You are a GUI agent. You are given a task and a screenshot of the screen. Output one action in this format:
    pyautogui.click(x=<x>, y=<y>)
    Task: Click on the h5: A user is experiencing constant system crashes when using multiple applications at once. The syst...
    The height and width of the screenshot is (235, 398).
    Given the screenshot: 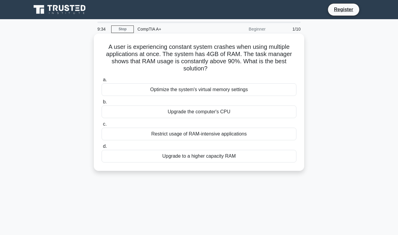 What is the action you would take?
    pyautogui.click(x=199, y=58)
    